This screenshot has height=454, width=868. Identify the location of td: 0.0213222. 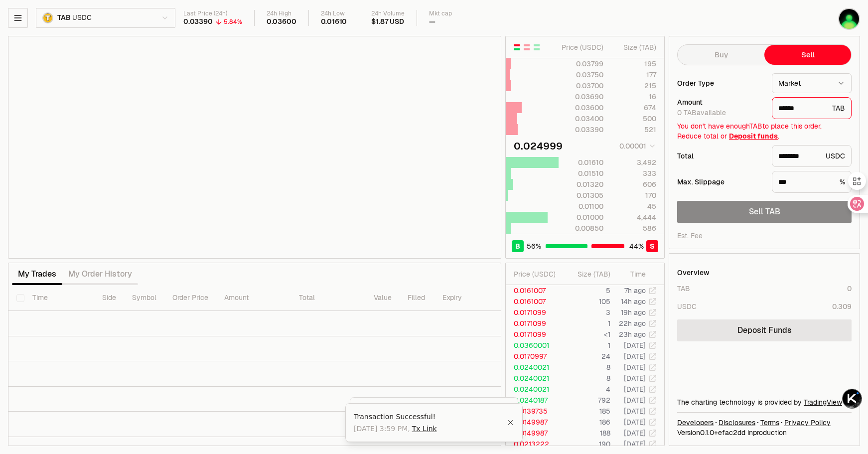
(534, 444).